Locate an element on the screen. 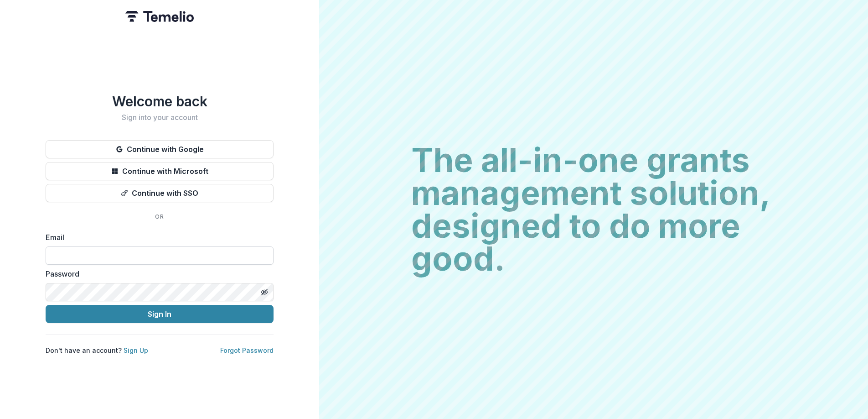 The width and height of the screenshot is (868, 419). img: Temelio is located at coordinates (160, 16).